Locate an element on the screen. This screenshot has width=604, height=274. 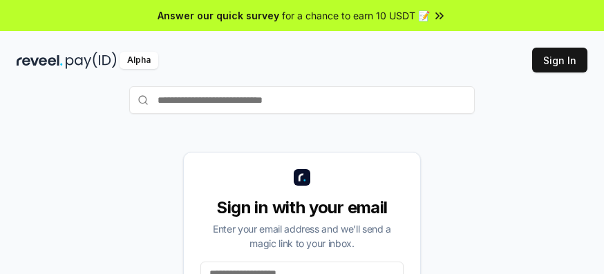
div: Sign in with your email is located at coordinates (302, 208).